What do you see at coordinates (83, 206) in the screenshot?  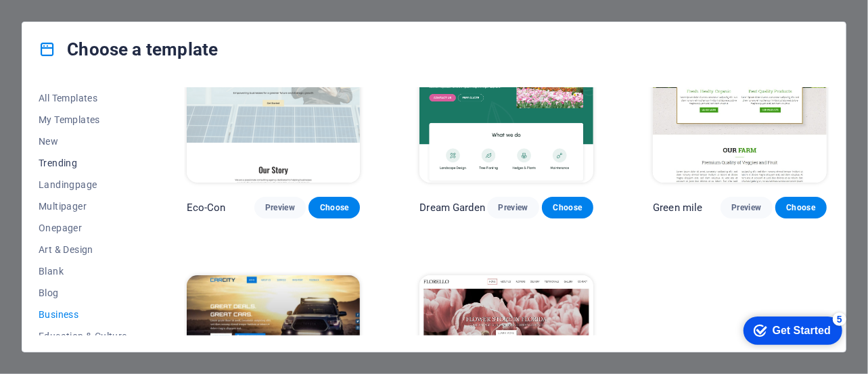 I see `button: Multipager` at bounding box center [83, 206].